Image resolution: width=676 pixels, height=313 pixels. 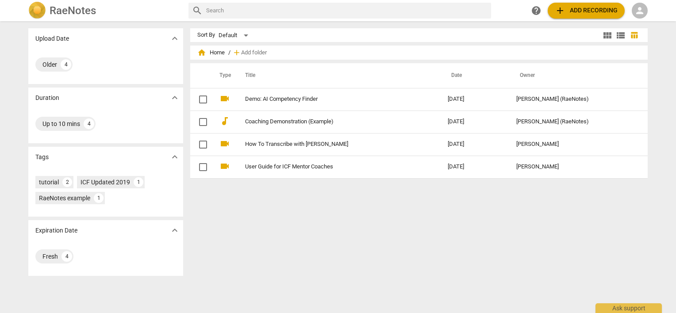 I want to click on span: audiotrack, so click(x=225, y=121).